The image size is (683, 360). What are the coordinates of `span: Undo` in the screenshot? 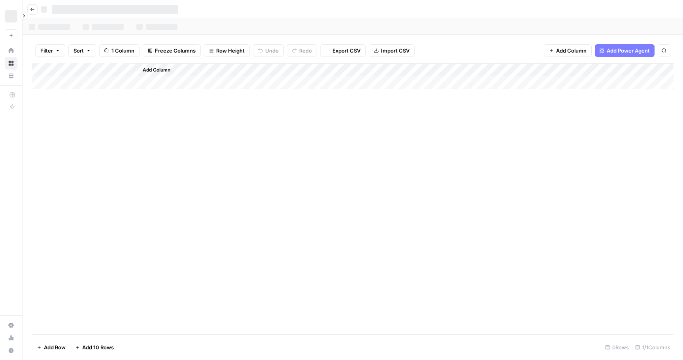 It's located at (272, 51).